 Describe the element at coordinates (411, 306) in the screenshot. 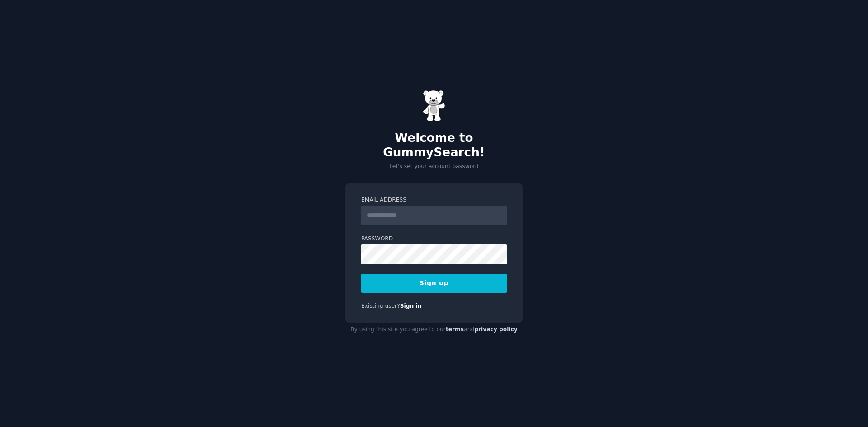

I see `a: Sign in` at that location.